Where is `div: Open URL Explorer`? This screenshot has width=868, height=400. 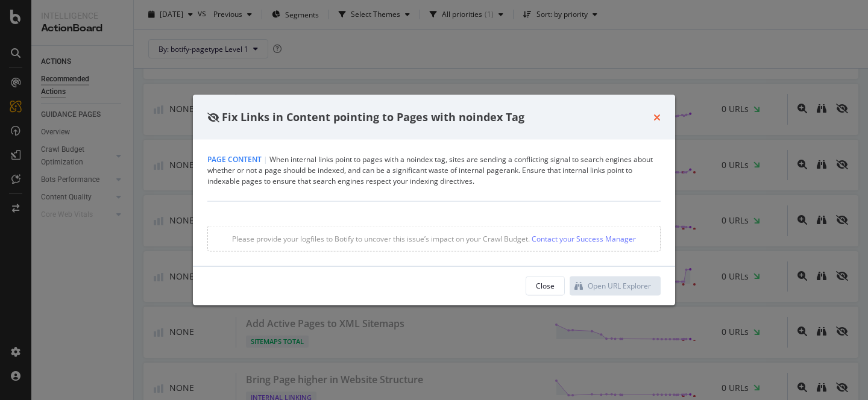 div: Open URL Explorer is located at coordinates (619, 286).